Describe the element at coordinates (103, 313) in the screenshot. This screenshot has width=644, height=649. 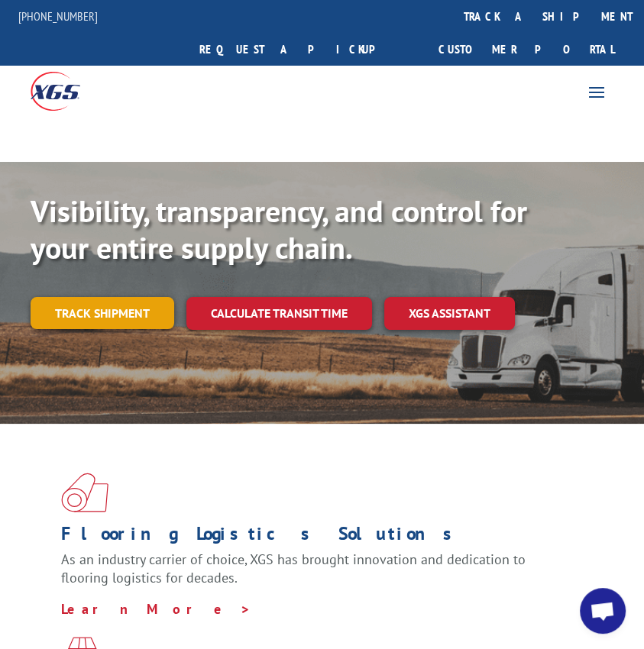
I see `a: Track shipment` at that location.